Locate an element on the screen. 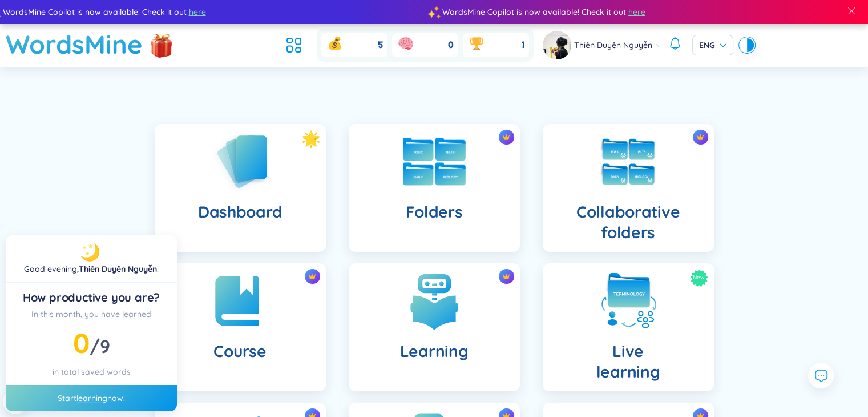  h1: WordsMine is located at coordinates (74, 44).